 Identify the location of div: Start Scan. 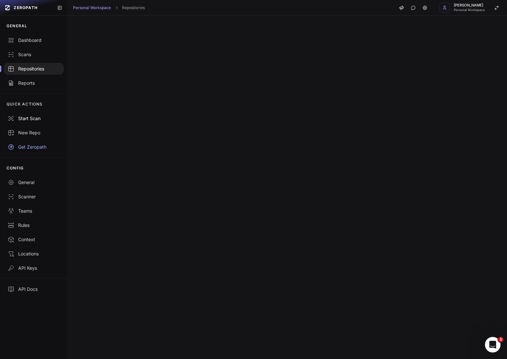
(34, 118).